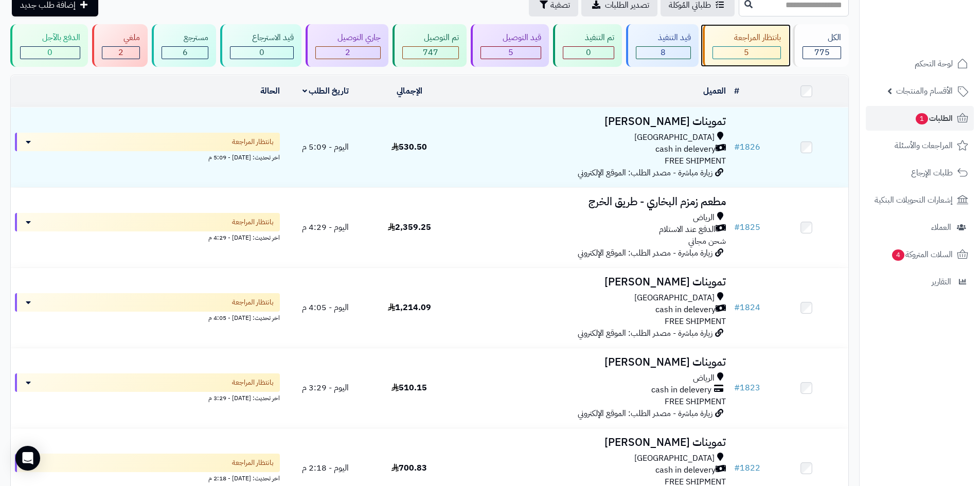 The height and width of the screenshot is (486, 980). Describe the element at coordinates (663, 53) in the screenshot. I see `div: 8` at that location.